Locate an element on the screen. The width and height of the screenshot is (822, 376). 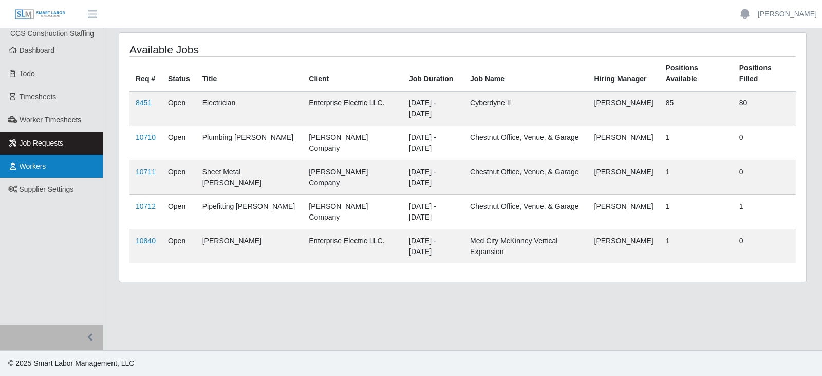
span: CCS Construction Staffing is located at coordinates (52, 33).